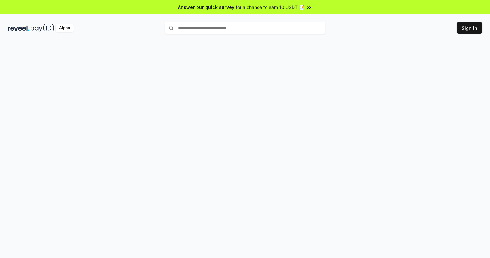 Image resolution: width=490 pixels, height=258 pixels. What do you see at coordinates (469, 28) in the screenshot?
I see `button: Sign In` at bounding box center [469, 28].